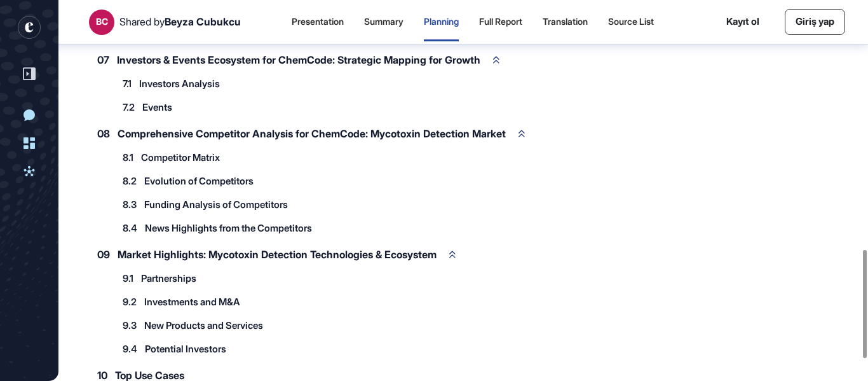 The height and width of the screenshot is (381, 868). I want to click on div: Translation, so click(565, 22).